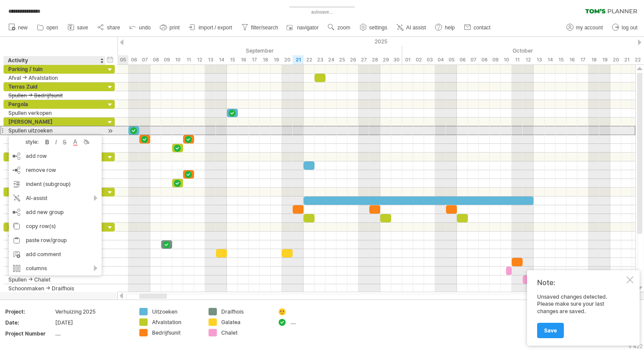 This screenshot has height=350, width=644. What do you see at coordinates (238, 50) in the screenshot?
I see `div: September 2025` at bounding box center [238, 50].